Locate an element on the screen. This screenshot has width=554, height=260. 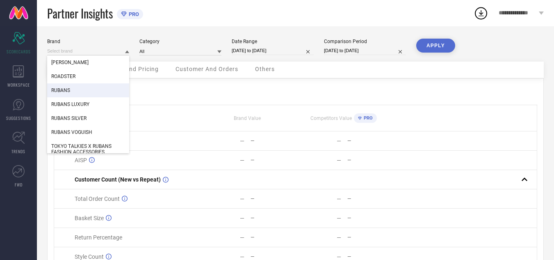
input: Select comparison period is located at coordinates (365, 50).